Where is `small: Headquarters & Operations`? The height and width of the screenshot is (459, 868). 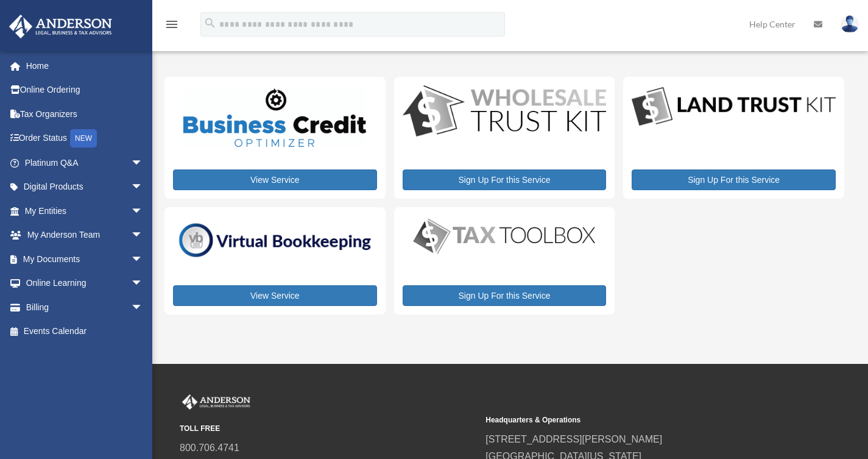
small: Headquarters & Operations is located at coordinates (634, 420).